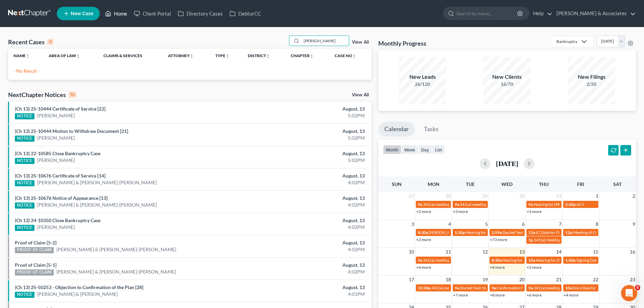 Image resolution: width=644 pixels, height=308 pixels. Describe the element at coordinates (425, 149) in the screenshot. I see `button: day` at that location.